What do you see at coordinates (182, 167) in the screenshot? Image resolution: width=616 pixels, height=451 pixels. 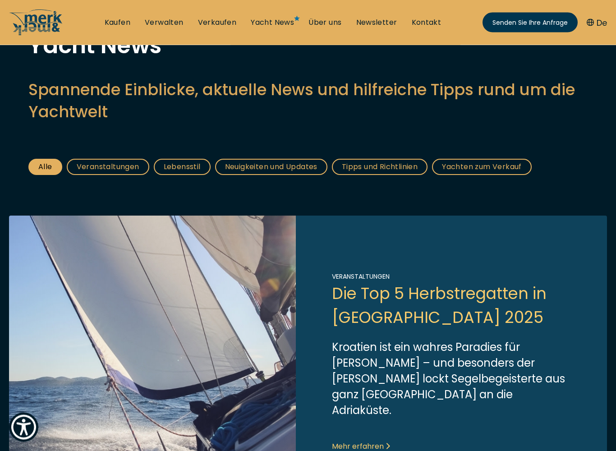 I see `font: Lebensstil` at bounding box center [182, 167].